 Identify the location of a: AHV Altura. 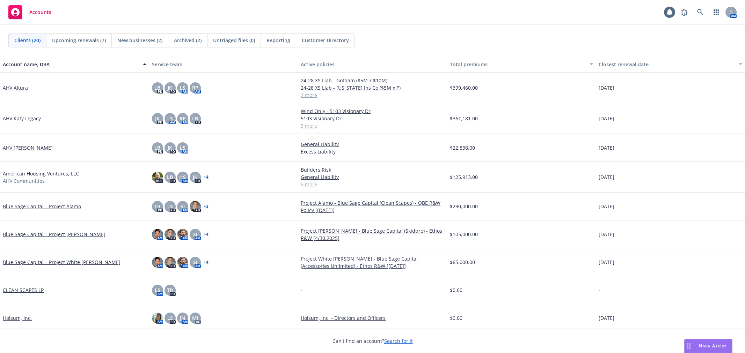
(15, 88).